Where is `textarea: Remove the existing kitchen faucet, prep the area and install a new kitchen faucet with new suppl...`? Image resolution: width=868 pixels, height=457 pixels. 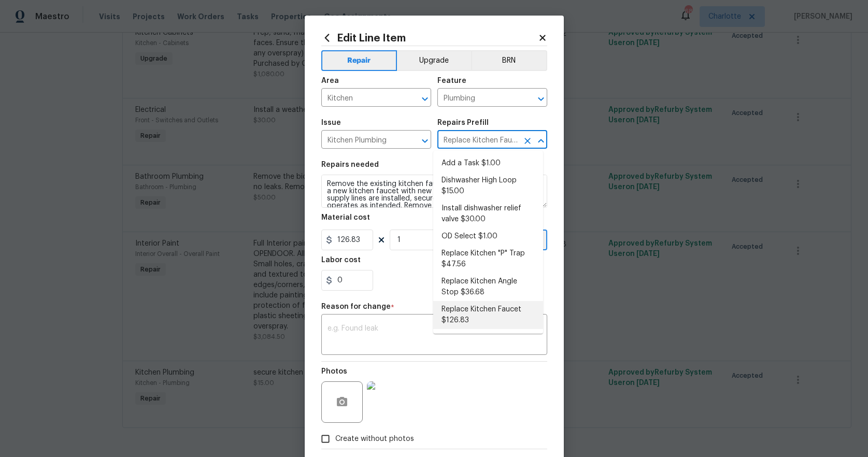
textarea: Remove the existing kitchen faucet, prep the area and install a new kitchen faucet with new suppl... is located at coordinates (434, 191).